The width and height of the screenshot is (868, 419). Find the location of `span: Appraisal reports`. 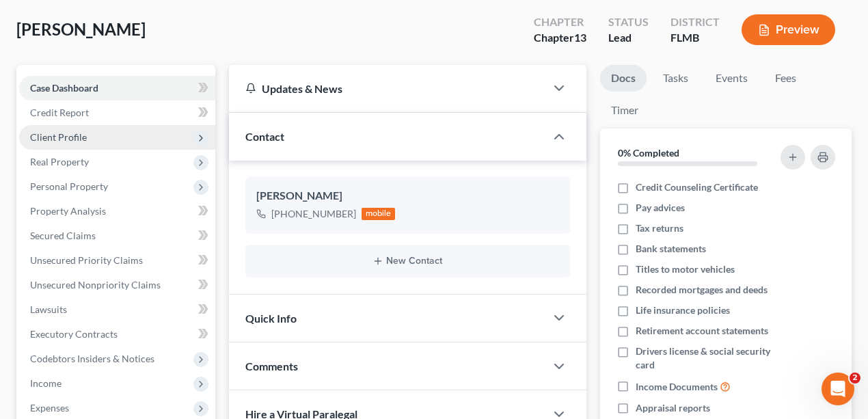

span: Appraisal reports is located at coordinates (673, 408).